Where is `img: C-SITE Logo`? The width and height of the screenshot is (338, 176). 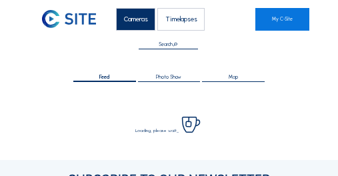
img: C-SITE Logo is located at coordinates (69, 19).